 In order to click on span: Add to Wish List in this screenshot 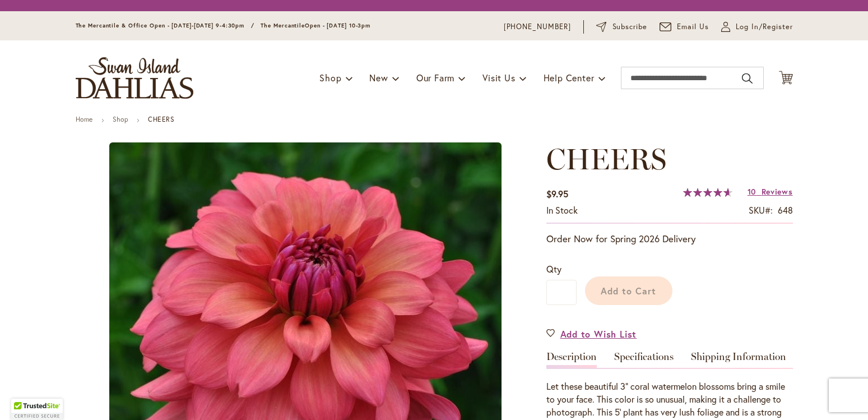, I will do `click(599, 334)`.